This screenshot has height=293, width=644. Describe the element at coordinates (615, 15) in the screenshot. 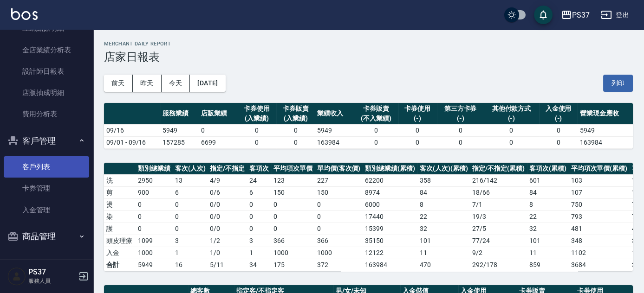

I see `button: 登出` at that location.